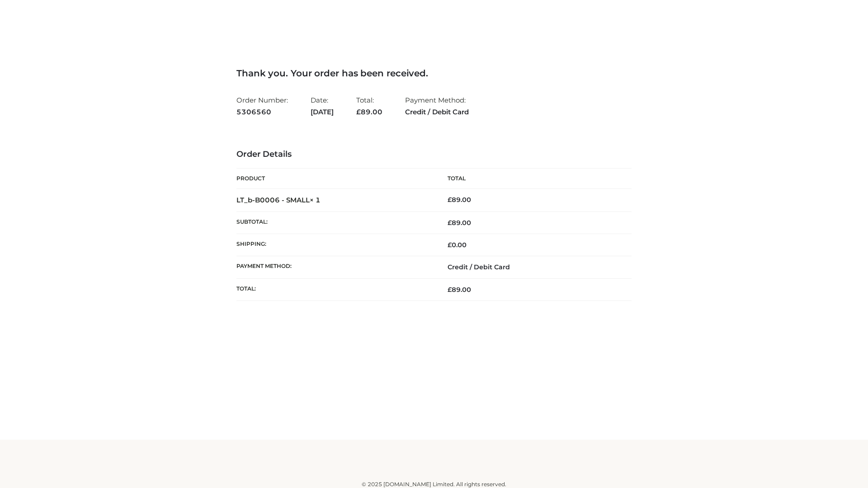 The width and height of the screenshot is (868, 488). What do you see at coordinates (335, 267) in the screenshot?
I see `th: Payment method:` at bounding box center [335, 267].